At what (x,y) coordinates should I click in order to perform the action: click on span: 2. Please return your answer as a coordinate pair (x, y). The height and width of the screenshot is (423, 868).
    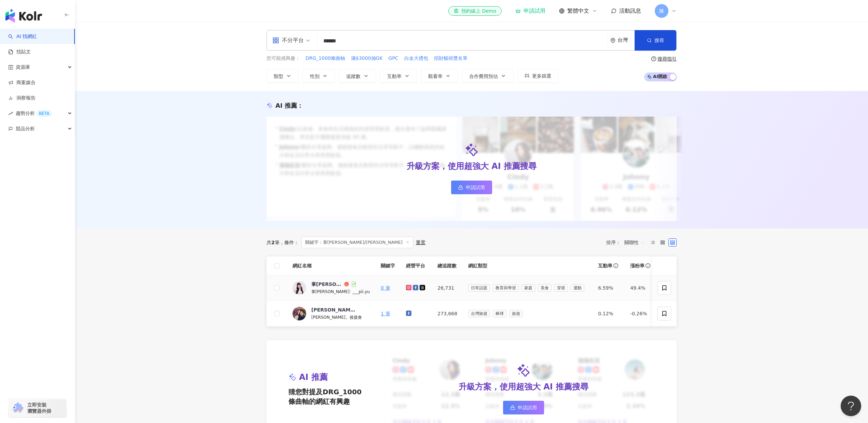
    Looking at the image, I should click on (273, 243).